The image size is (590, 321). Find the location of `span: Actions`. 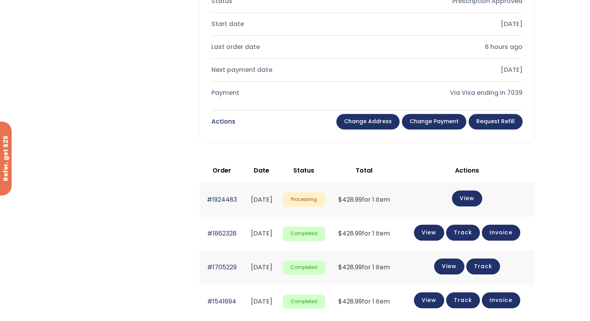

span: Actions is located at coordinates (467, 170).